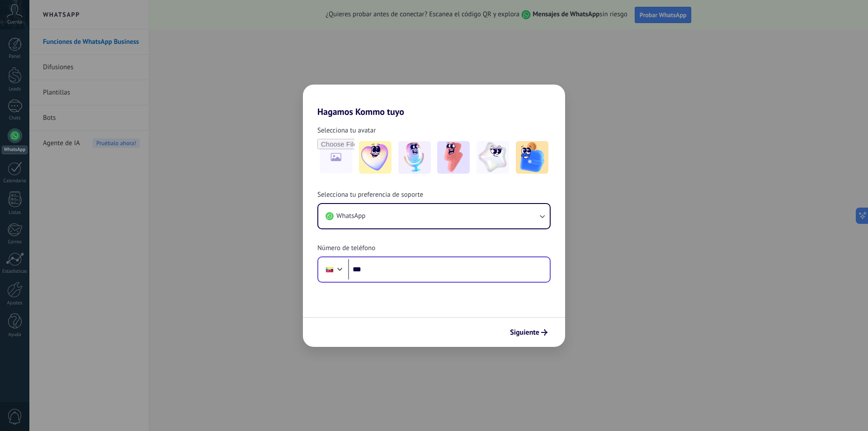 Image resolution: width=868 pixels, height=431 pixels. What do you see at coordinates (415, 157) in the screenshot?
I see `img: -2.jpeg` at bounding box center [415, 157].